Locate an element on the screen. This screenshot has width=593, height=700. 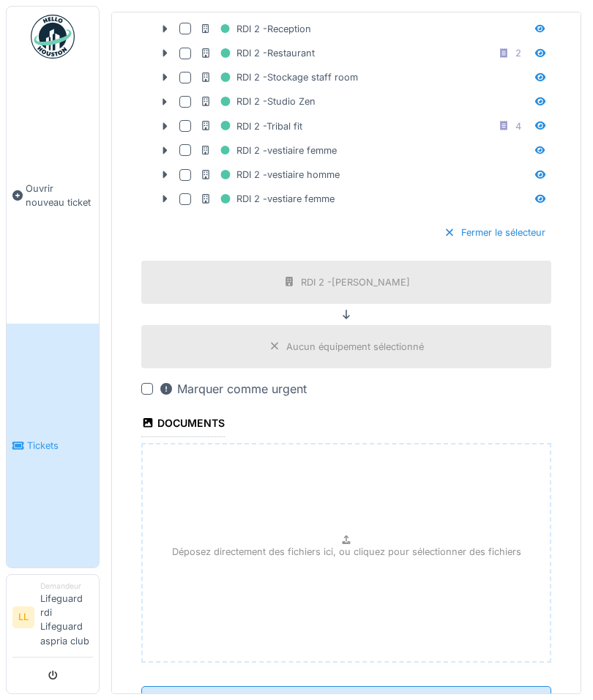
span: Ouvrir nouveau ticket is located at coordinates (59, 196).